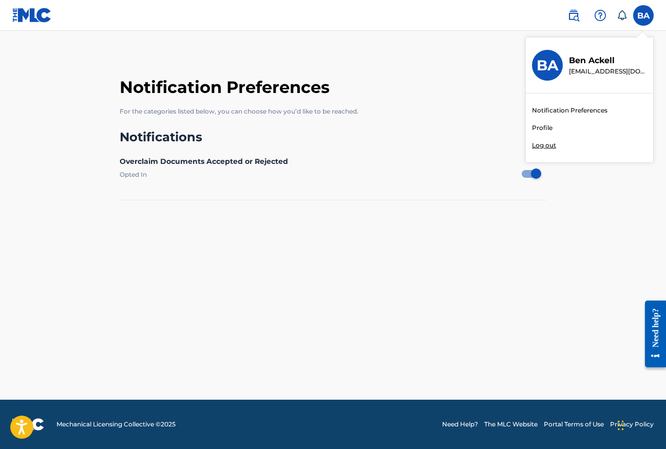 This screenshot has height=449, width=666. Describe the element at coordinates (542, 128) in the screenshot. I see `a: Profile` at that location.